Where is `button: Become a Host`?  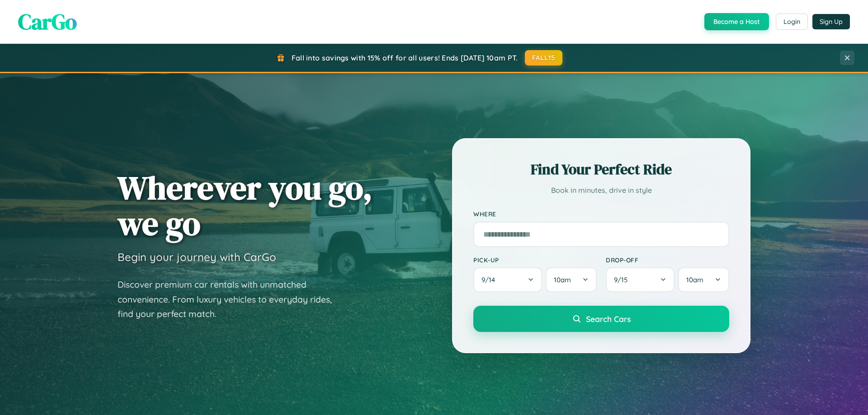 button: Become a Host is located at coordinates (736, 21).